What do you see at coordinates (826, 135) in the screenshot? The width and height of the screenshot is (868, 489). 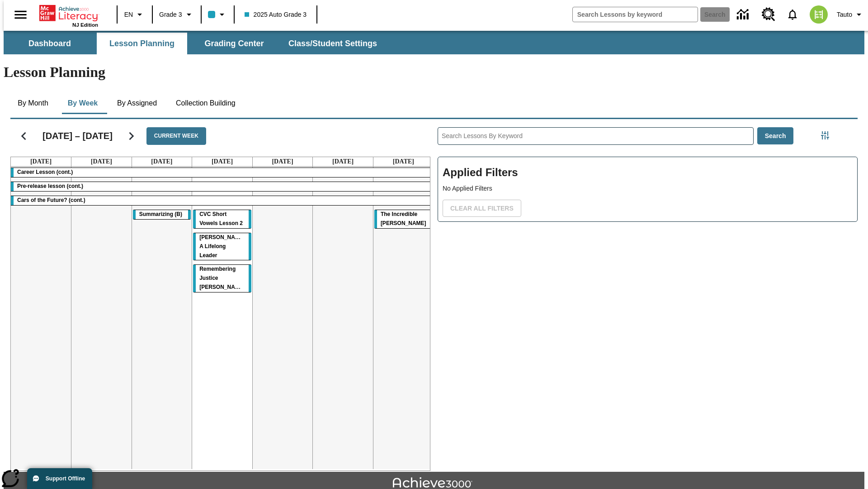 I see `button: Filters Side menu` at bounding box center [826, 135].